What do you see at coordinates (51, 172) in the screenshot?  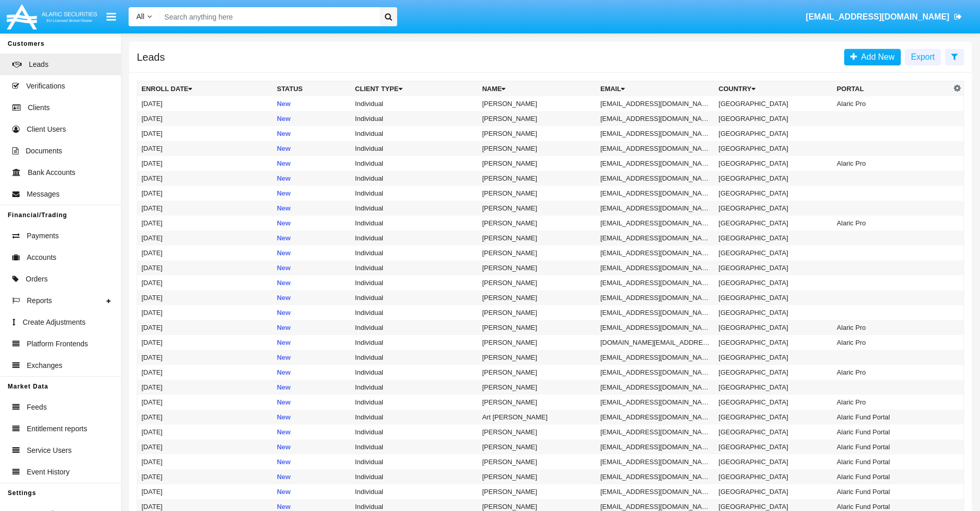 I see `span: Bank Accounts` at bounding box center [51, 172].